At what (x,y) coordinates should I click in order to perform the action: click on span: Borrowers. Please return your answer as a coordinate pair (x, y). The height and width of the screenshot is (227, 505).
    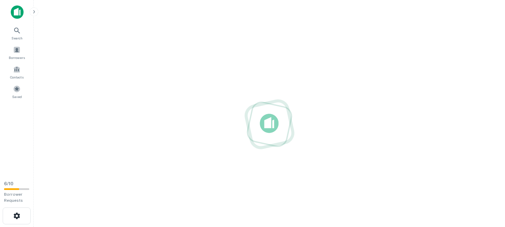
    Looking at the image, I should click on (17, 58).